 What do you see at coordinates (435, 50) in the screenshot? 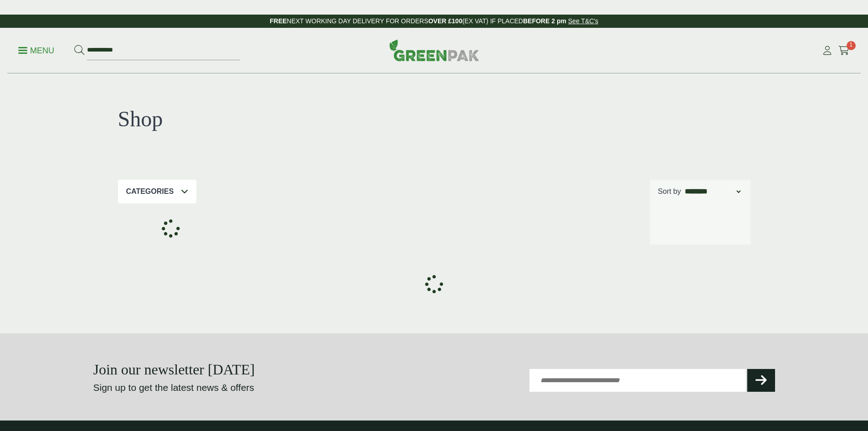
I see `img: GreenPak Supplies` at bounding box center [435, 50].